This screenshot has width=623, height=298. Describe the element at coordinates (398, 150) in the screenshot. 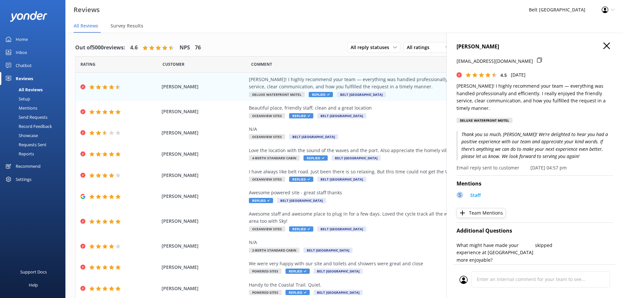

I see `div: Love the location with the sound of the waves and the port. Also appreciate the homely vibe and f...` at that location.